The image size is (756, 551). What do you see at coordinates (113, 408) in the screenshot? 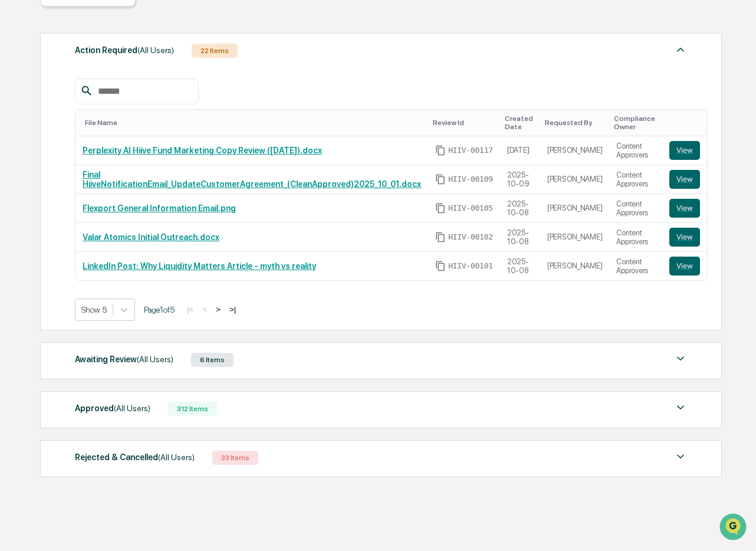
I see `div: Approved` at bounding box center [113, 408].